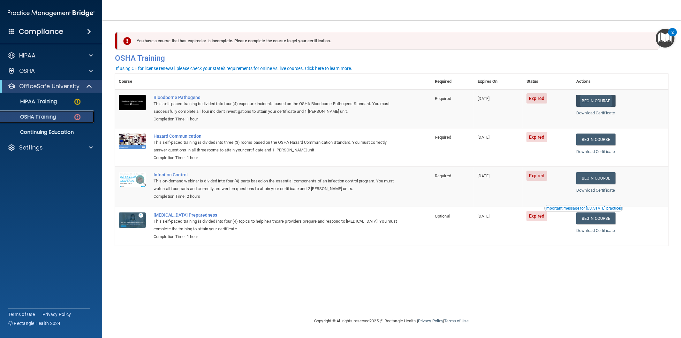 This screenshot has width=681, height=338. What do you see at coordinates (50, 56) in the screenshot?
I see `a: HIPAA` at bounding box center [50, 56].